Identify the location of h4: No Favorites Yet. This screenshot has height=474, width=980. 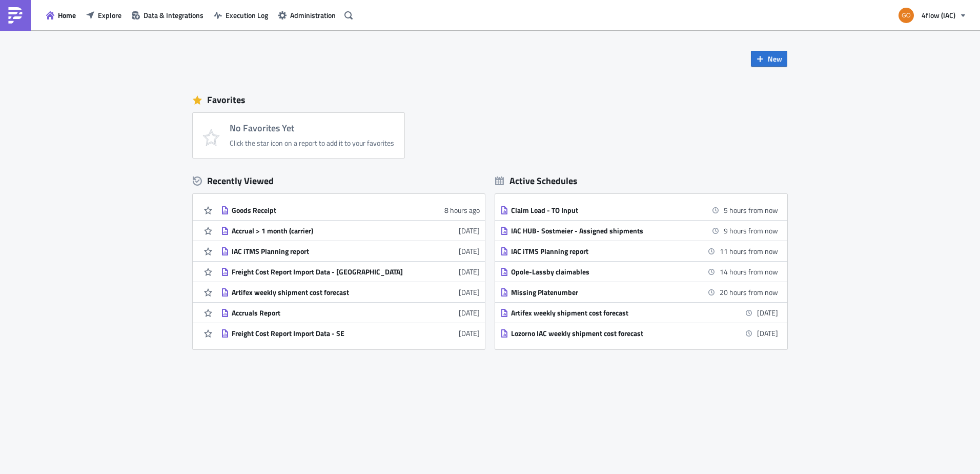
(312, 128).